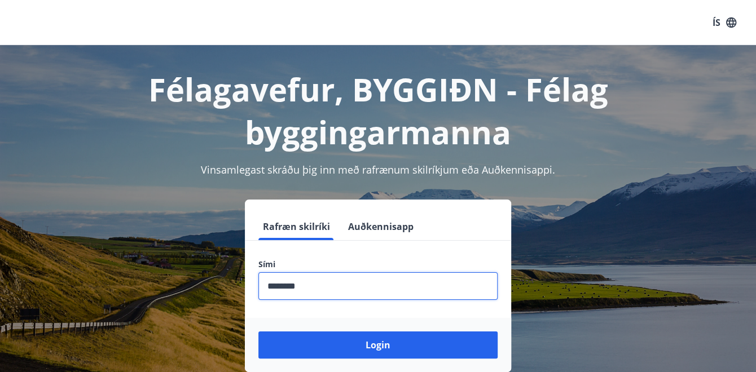 The height and width of the screenshot is (372, 756). What do you see at coordinates (381, 227) in the screenshot?
I see `button: Auðkennisapp` at bounding box center [381, 227].